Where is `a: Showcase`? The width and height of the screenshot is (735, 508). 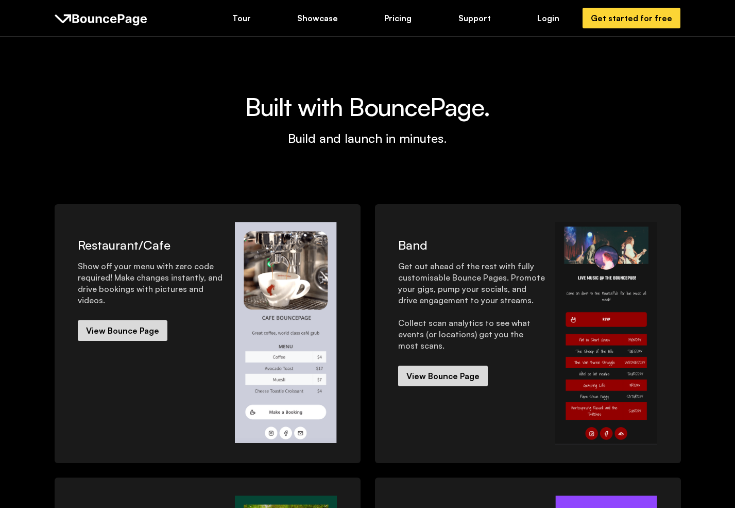
a: Showcase is located at coordinates (317, 18).